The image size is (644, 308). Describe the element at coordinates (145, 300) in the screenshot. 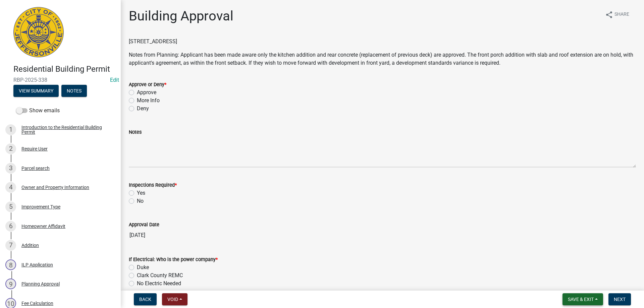

I see `button: Back` at that location.